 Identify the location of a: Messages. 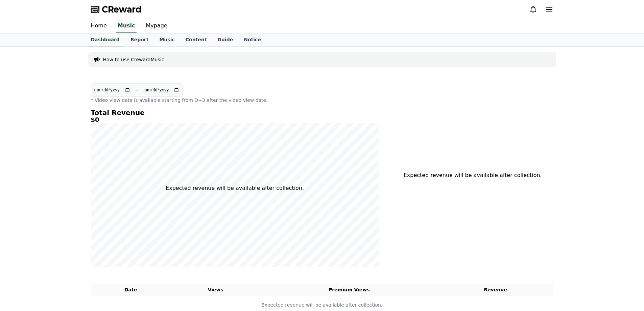
(66, 223).